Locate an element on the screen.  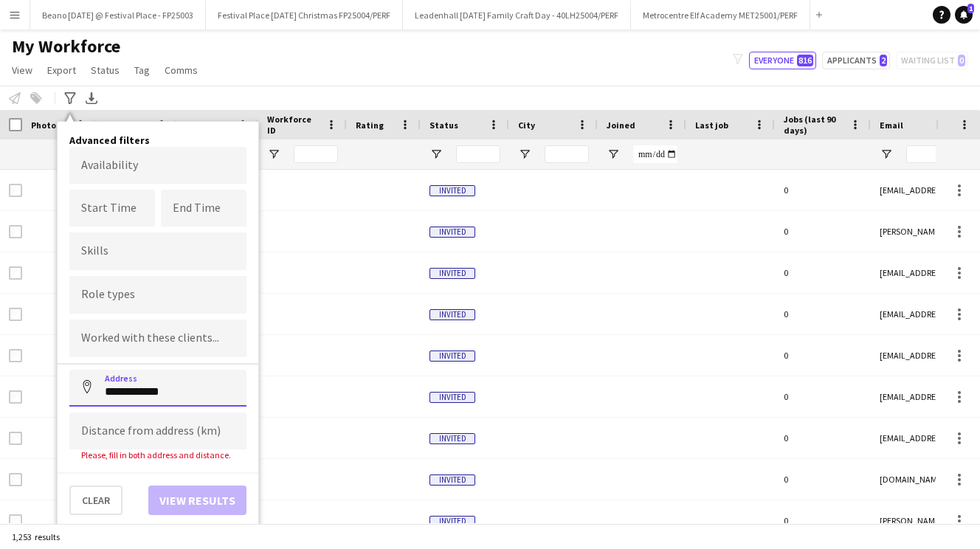
span: Jobs (last 90 days) is located at coordinates (814, 125).